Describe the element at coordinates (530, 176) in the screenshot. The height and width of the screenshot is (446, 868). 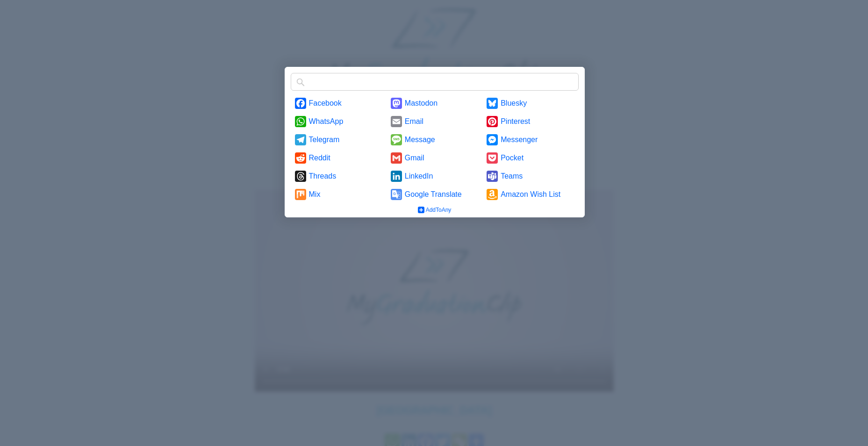
I see `a: Teams` at that location.